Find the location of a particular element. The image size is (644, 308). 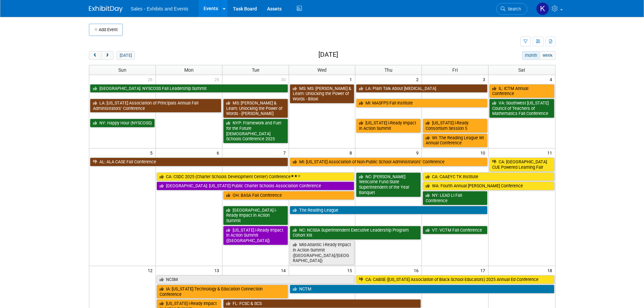

a: WI: The Reading League WI Annual Conference is located at coordinates (455, 140).